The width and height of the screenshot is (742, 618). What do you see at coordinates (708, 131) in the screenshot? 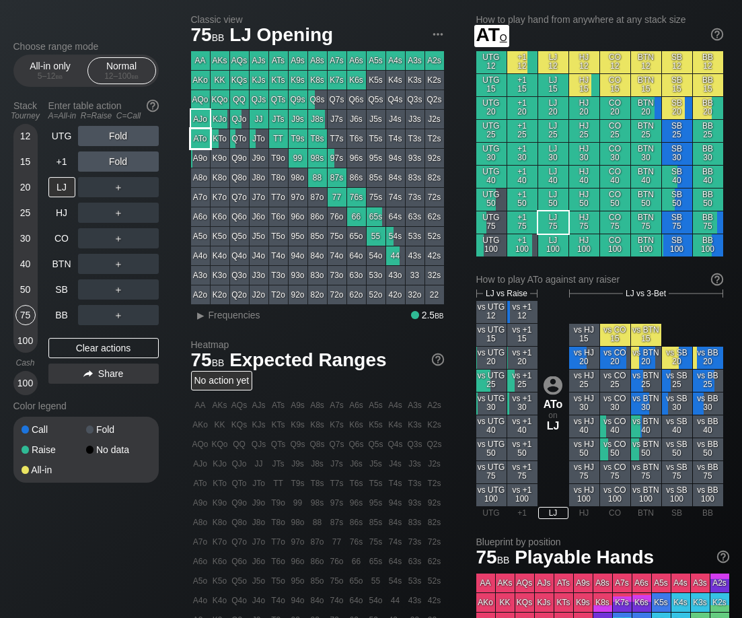
I see `div: BB 25` at bounding box center [708, 131].